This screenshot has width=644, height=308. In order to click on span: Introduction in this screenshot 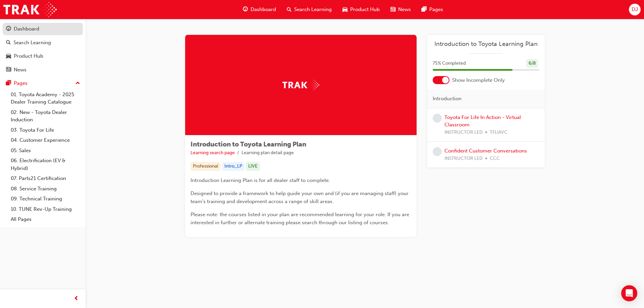, I will do `click(447, 98)`.